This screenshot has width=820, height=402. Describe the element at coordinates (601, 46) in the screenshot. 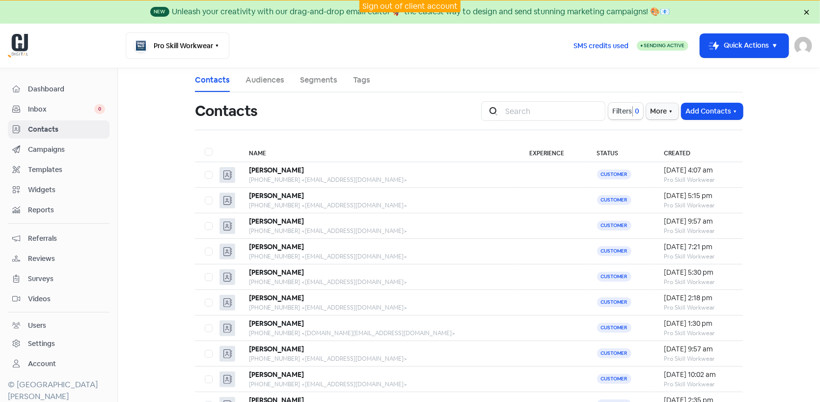

I see `span: SMS credits used` at that location.